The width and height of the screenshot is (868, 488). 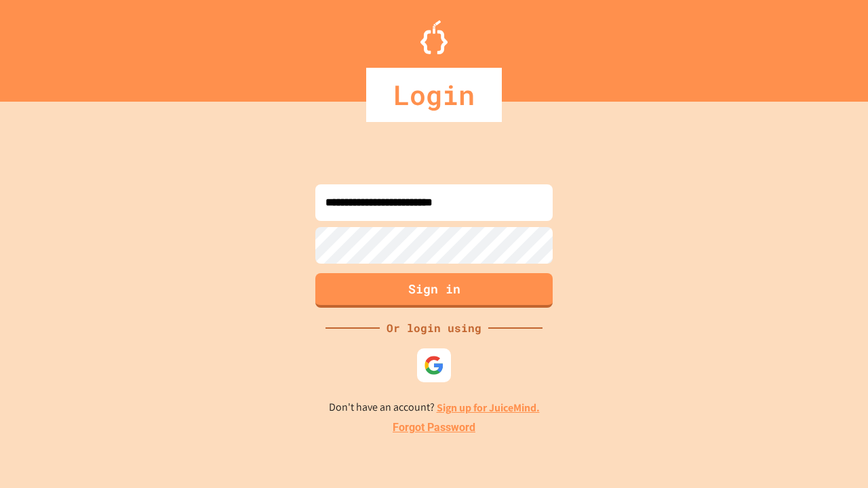 What do you see at coordinates (434, 290) in the screenshot?
I see `button: Sign in` at bounding box center [434, 290].